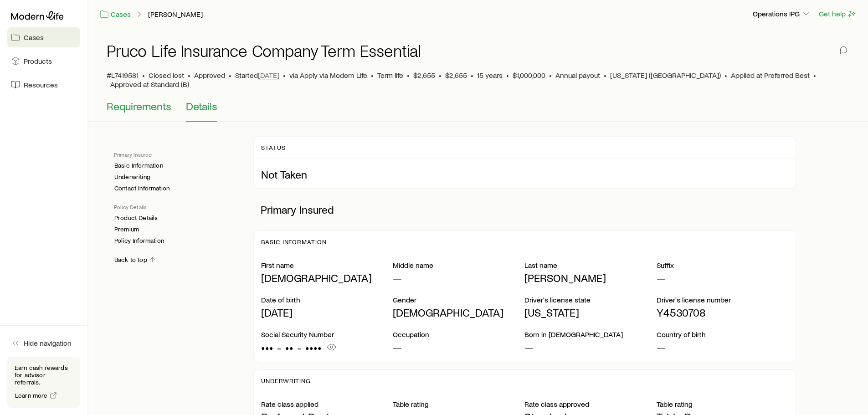 The width and height of the screenshot is (868, 415). I want to click on span: Applied at Preferred Best, so click(771, 75).